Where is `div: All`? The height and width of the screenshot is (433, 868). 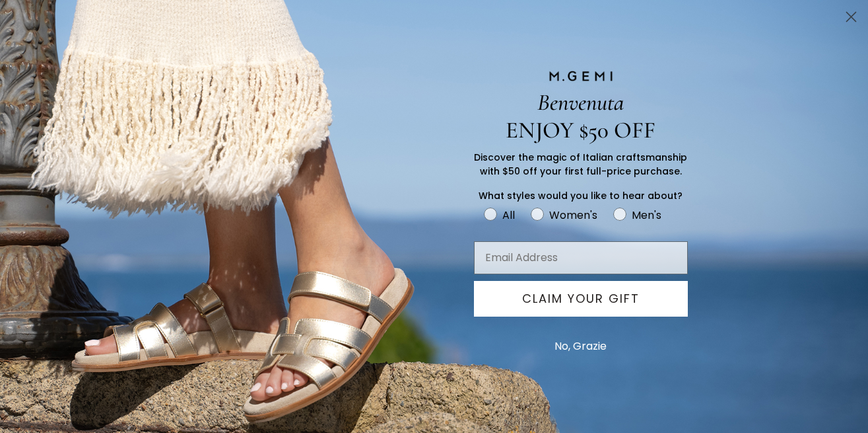 div: All is located at coordinates (508, 215).